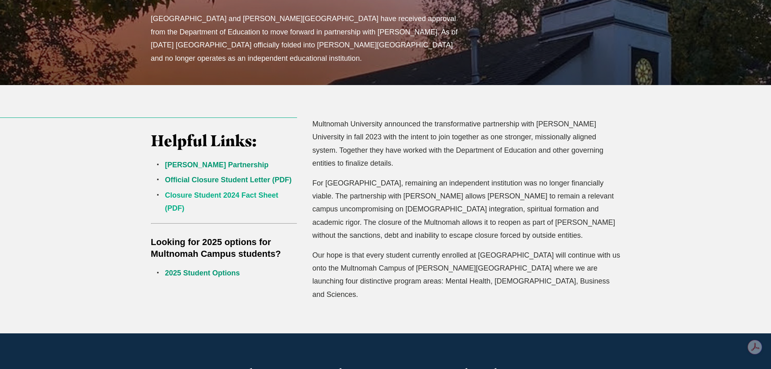 This screenshot has height=369, width=771. Describe the element at coordinates (222, 202) in the screenshot. I see `a: Closure Student 2024 Fact Sheet (PDF)` at that location.